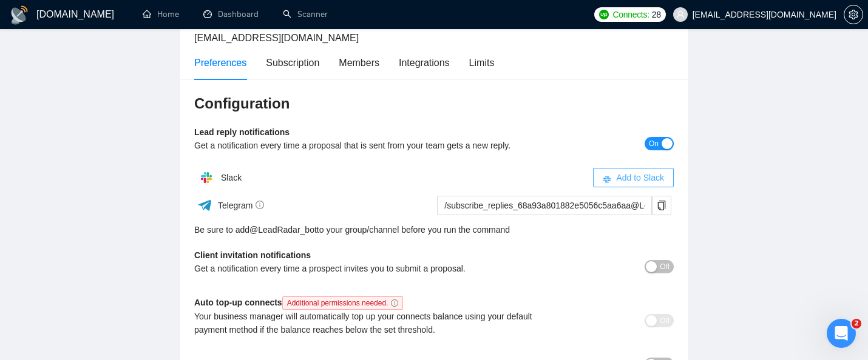  I want to click on div: Get a notification every time a prospect invites you to submit a proposal., so click(374, 269).